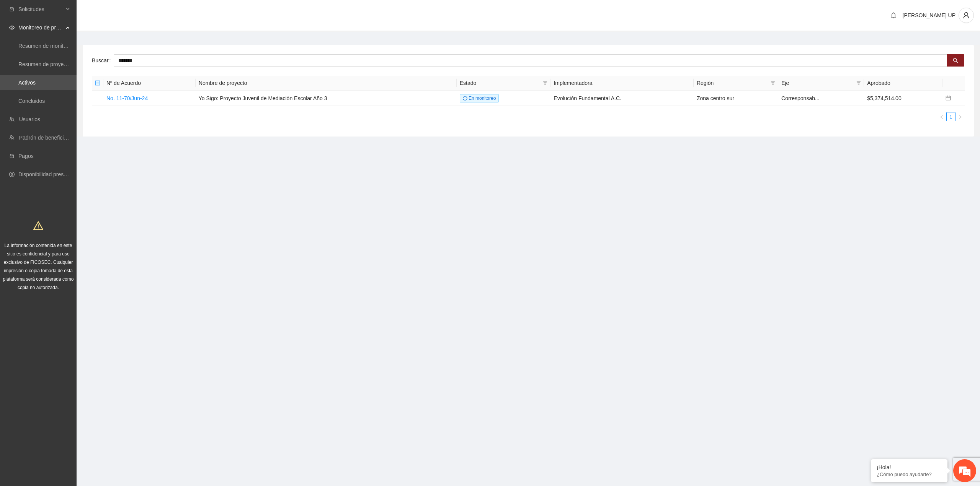  Describe the element at coordinates (480, 99) in the screenshot. I see `span: En monitoreo` at that location.